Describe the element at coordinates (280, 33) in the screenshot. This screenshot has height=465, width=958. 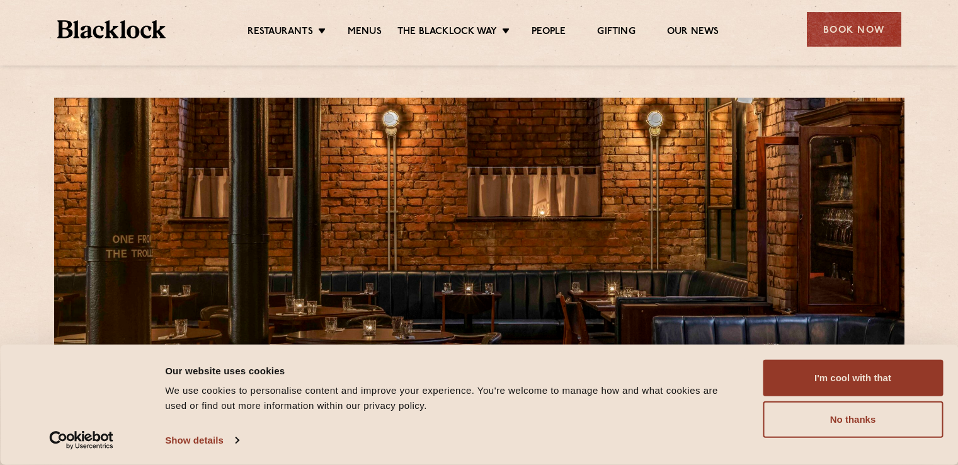
I see `a: Restaurants` at that location.